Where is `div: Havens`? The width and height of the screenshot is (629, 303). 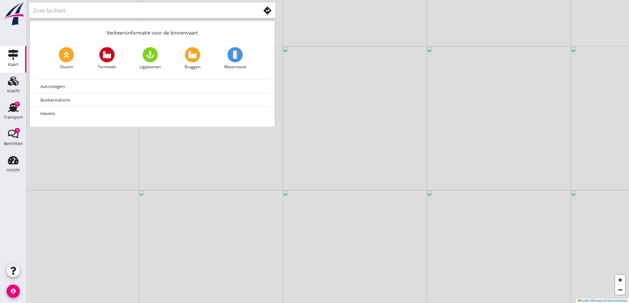
div: Havens is located at coordinates (152, 113).